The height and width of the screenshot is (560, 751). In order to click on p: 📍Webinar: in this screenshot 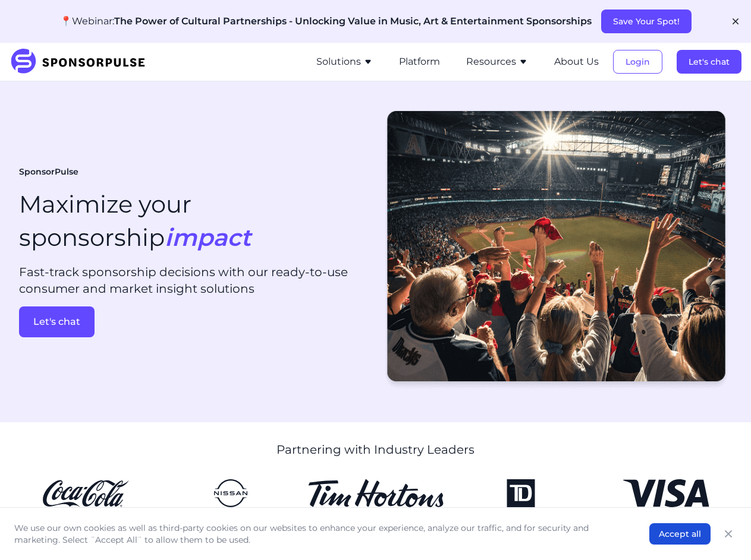, I will do `click(326, 21)`.